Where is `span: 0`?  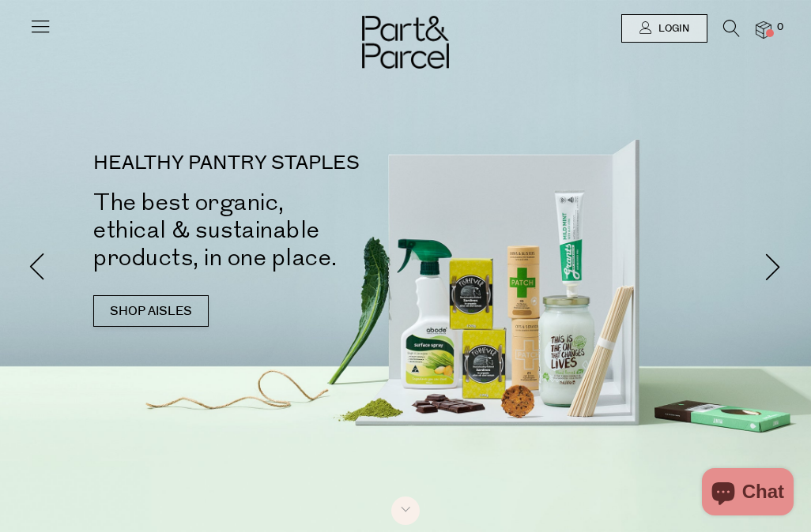
span: 0 is located at coordinates (780, 27).